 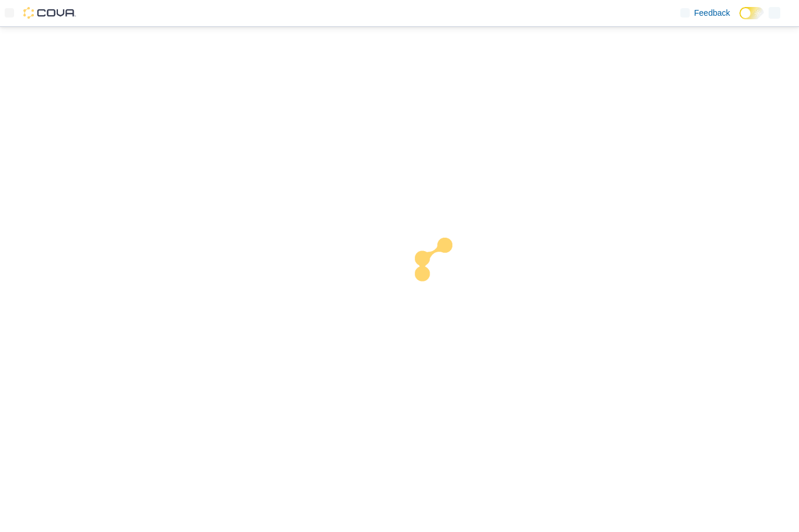 What do you see at coordinates (50, 13) in the screenshot?
I see `img: Cova` at bounding box center [50, 13].